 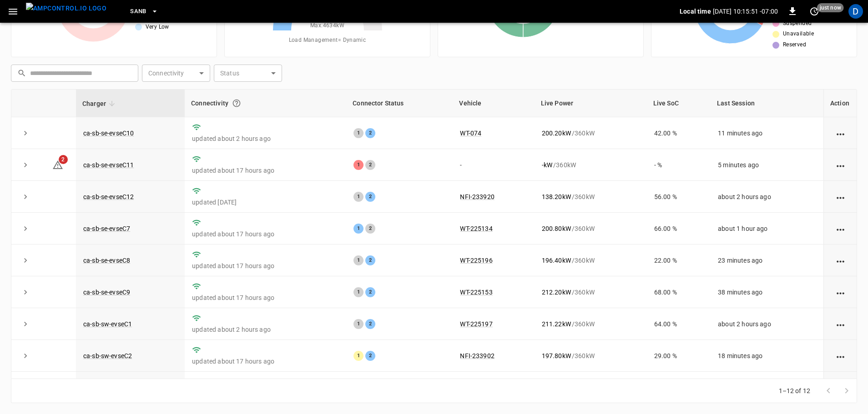 What do you see at coordinates (237, 103) in the screenshot?
I see `button: Connection between the charger and our software.` at bounding box center [237, 103].